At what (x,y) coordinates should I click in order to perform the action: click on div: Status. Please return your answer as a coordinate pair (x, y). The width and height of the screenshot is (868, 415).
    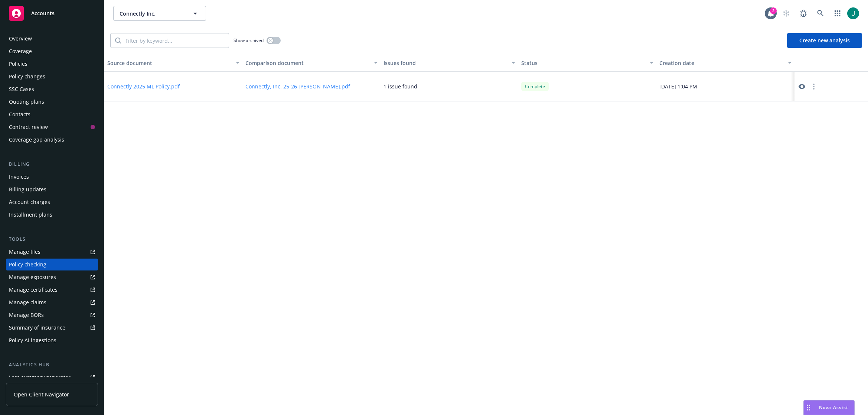
    Looking at the image, I should click on (583, 62).